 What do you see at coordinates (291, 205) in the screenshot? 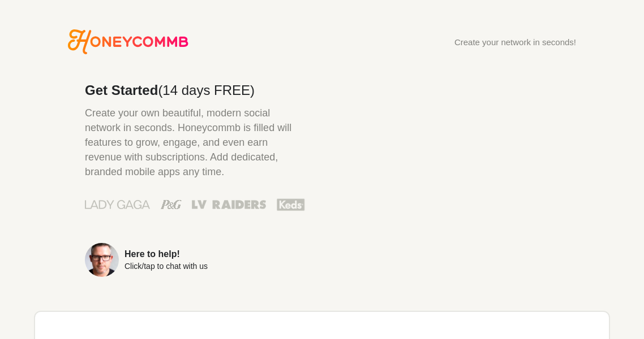
I see `img: Keds` at bounding box center [291, 205].